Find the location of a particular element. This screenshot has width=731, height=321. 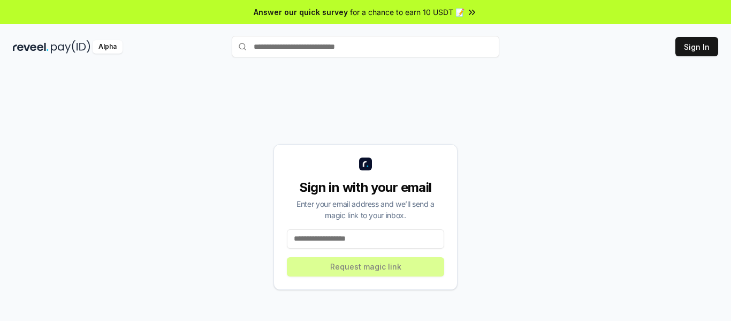

img: logo_small is located at coordinates (365, 164).